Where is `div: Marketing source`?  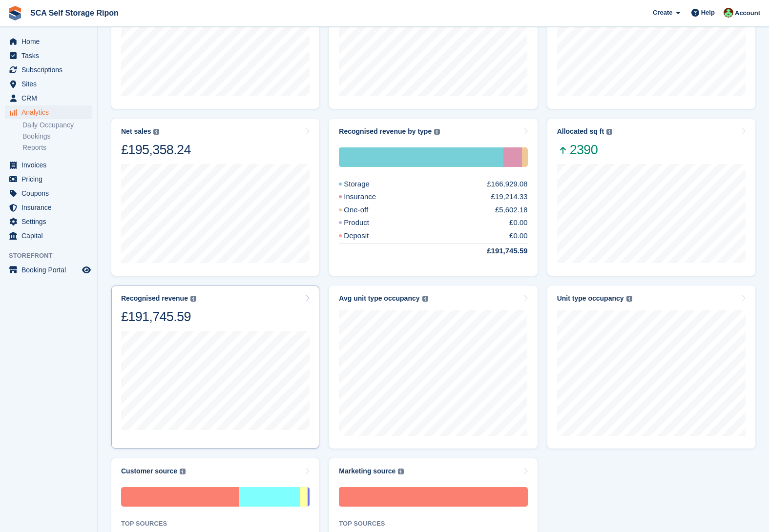 div: Marketing source is located at coordinates (367, 471).